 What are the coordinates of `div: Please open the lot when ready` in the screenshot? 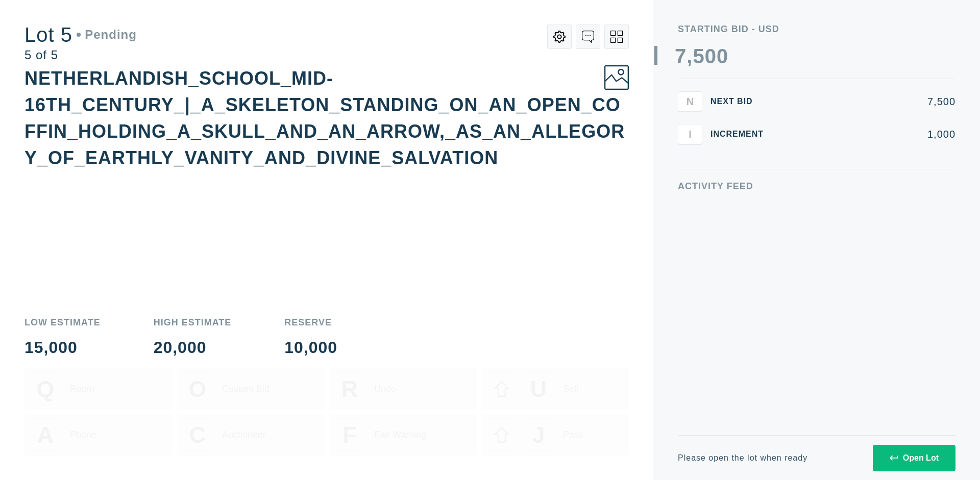 It's located at (743, 458).